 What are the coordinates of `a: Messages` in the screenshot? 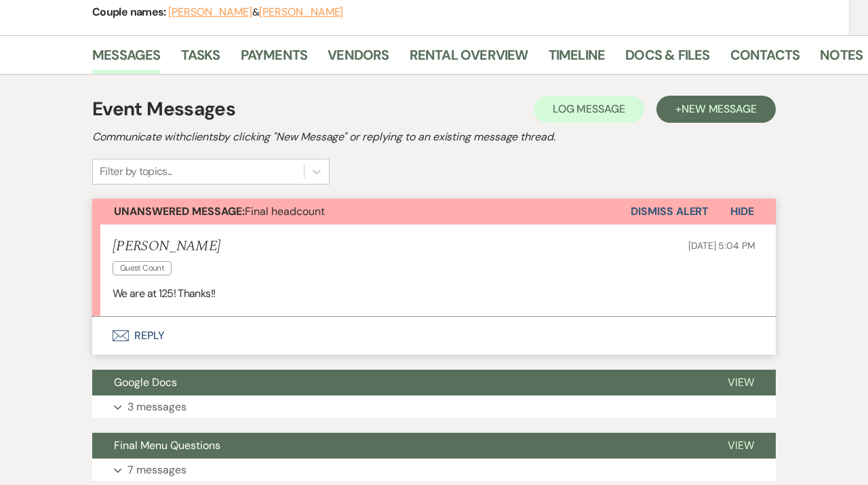 It's located at (126, 59).